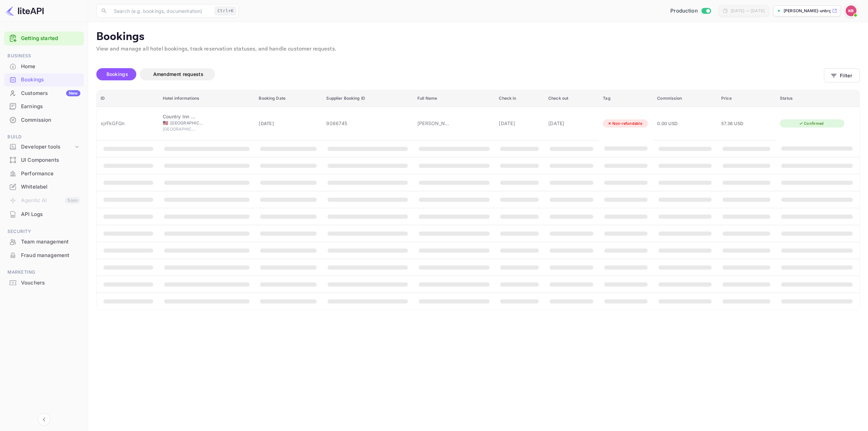  I want to click on div: Confirmed, so click(811, 123).